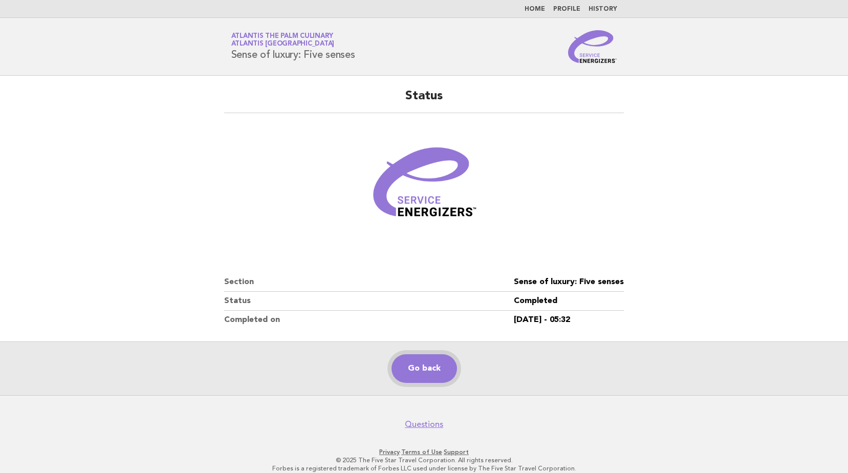 This screenshot has height=473, width=848. Describe the element at coordinates (568, 282) in the screenshot. I see `dd: Sense of luxury: Five senses` at that location.